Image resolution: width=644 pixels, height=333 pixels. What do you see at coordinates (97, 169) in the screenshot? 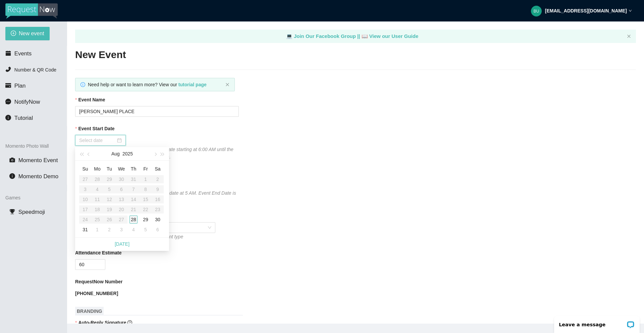
I see `th: Mo` at bounding box center [97, 169].